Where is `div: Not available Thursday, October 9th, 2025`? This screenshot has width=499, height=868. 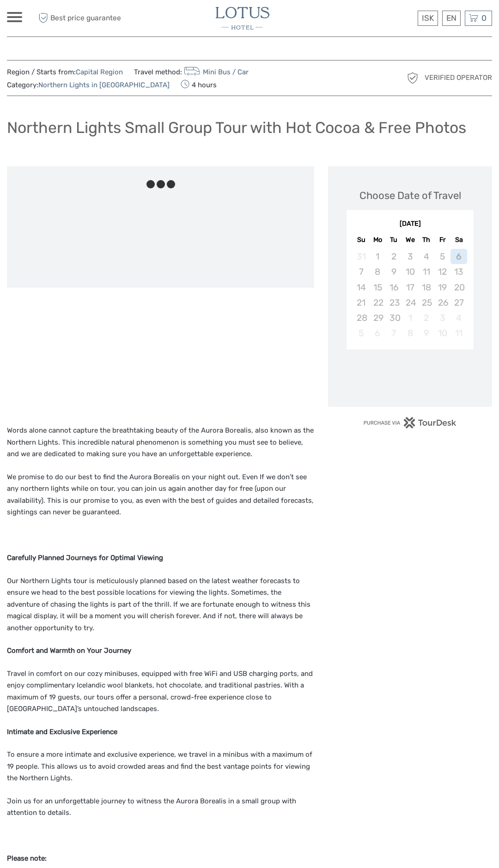
div: Not available Thursday, October 9th, 2025 is located at coordinates (426, 333).